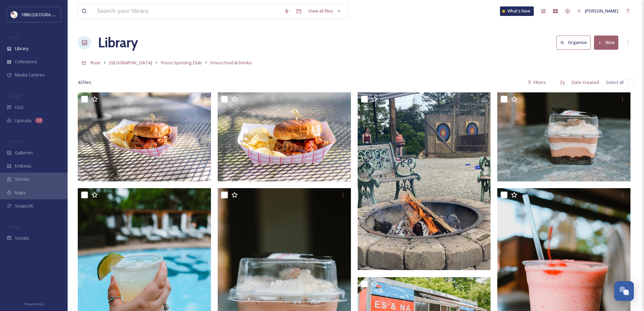  I want to click on a: View all files, so click(324, 11).